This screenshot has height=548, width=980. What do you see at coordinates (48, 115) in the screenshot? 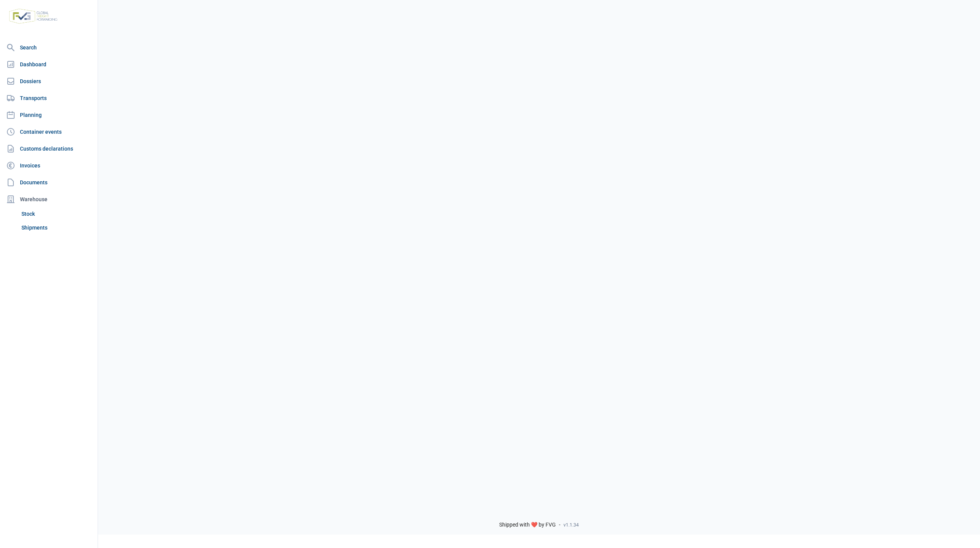
I see `a: Planning` at bounding box center [48, 115].